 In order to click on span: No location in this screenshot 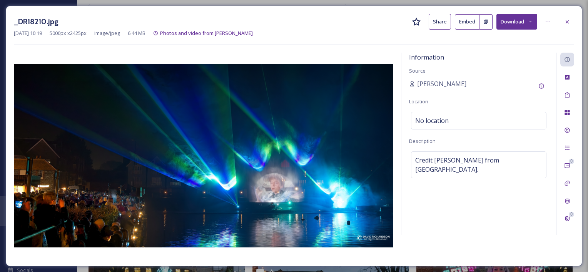, I will do `click(432, 121)`.